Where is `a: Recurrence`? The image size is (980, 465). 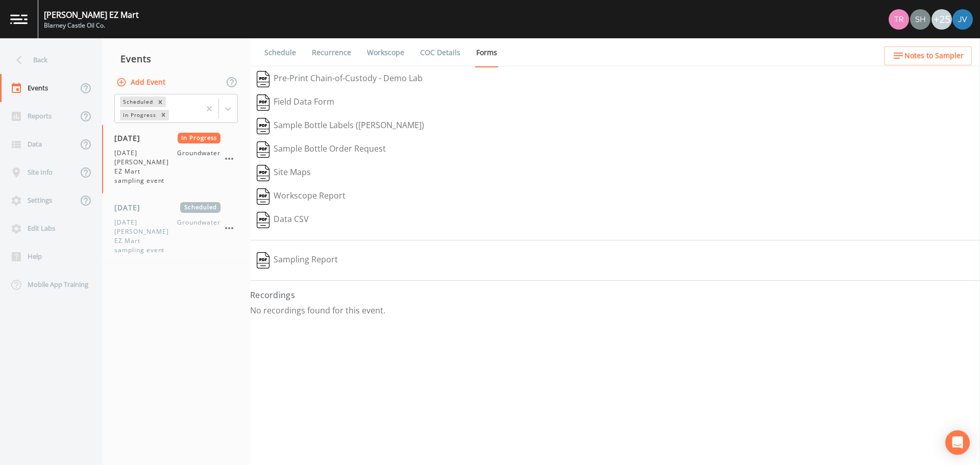 a: Recurrence is located at coordinates (331, 53).